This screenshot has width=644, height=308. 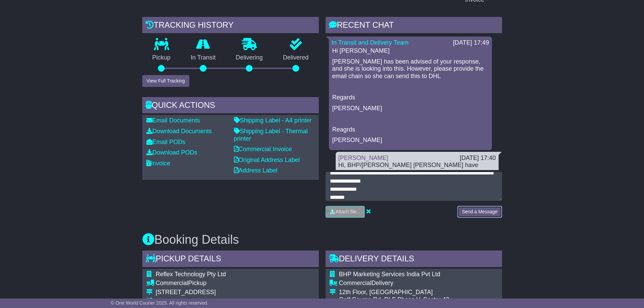 What do you see at coordinates (263, 149) in the screenshot?
I see `a: Commercial Invoice` at bounding box center [263, 149].